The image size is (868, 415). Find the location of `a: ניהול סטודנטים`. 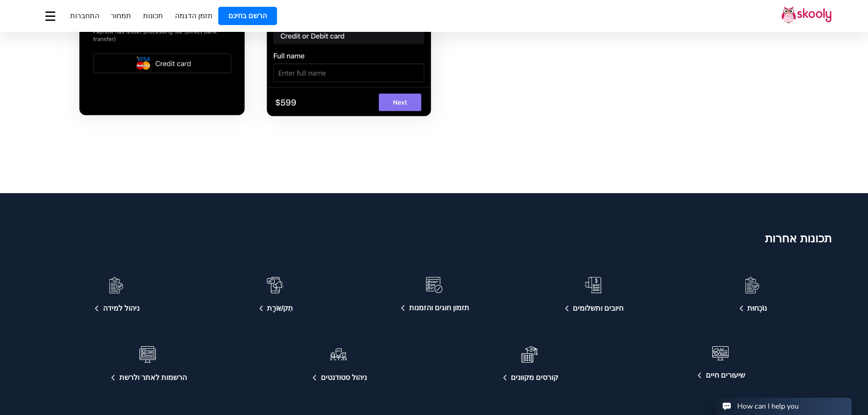

a: ניהול סטודנטים is located at coordinates (338, 364).